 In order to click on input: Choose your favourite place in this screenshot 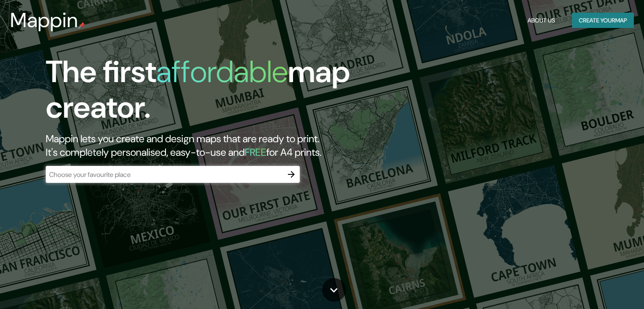, I will do `click(165, 174)`.